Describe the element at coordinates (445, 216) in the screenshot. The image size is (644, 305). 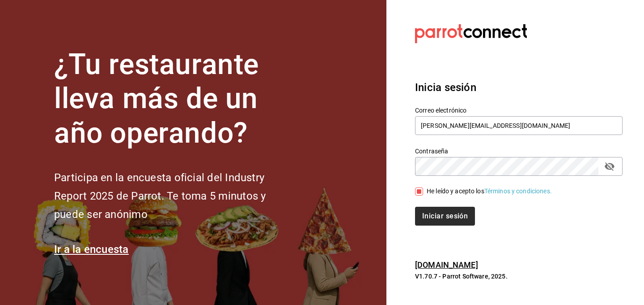
I see `button: Iniciar sesión` at that location.